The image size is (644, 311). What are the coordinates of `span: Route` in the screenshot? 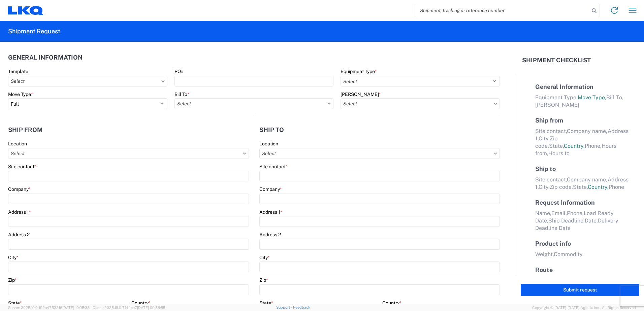 It's located at (544, 270).